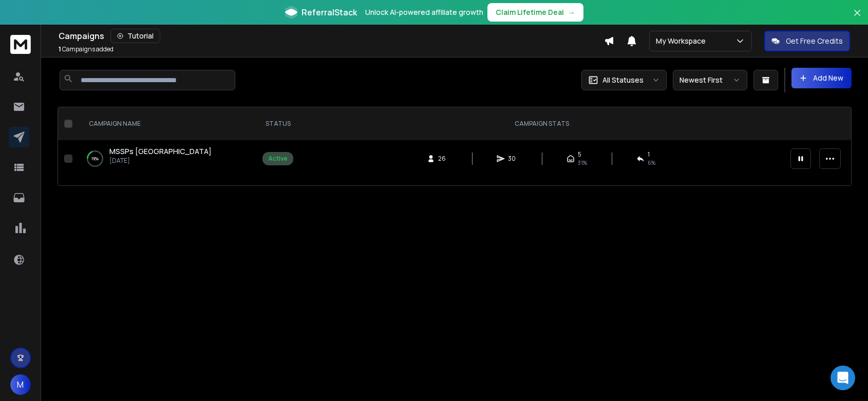 This screenshot has width=868, height=401. What do you see at coordinates (807, 41) in the screenshot?
I see `button: Get Free Credits` at bounding box center [807, 41].